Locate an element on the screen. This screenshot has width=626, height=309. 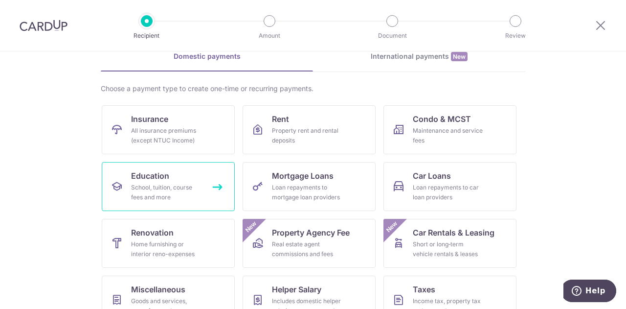
span: Insurance is located at coordinates (150, 119).